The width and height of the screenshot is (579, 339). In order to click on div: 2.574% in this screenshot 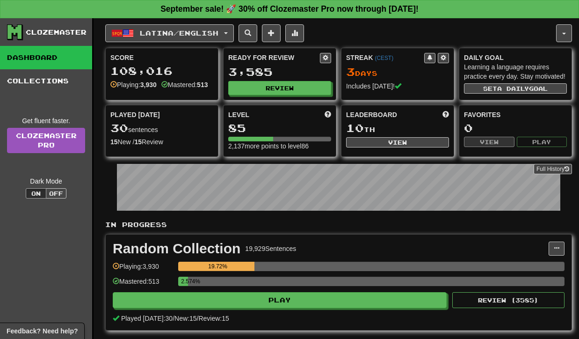, I will do `click(184, 281)`.